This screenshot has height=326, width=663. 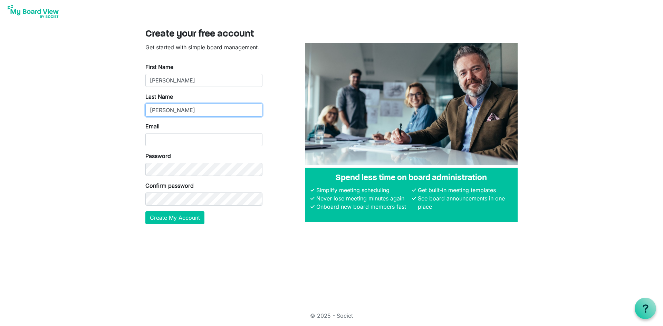 What do you see at coordinates (33, 11) in the screenshot?
I see `img: My Board View Logo` at bounding box center [33, 11].